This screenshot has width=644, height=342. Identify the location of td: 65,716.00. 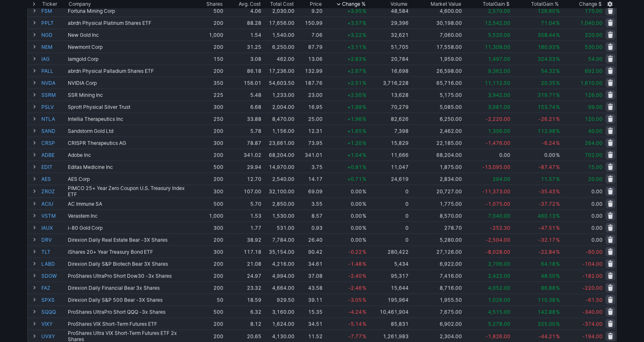
(436, 82).